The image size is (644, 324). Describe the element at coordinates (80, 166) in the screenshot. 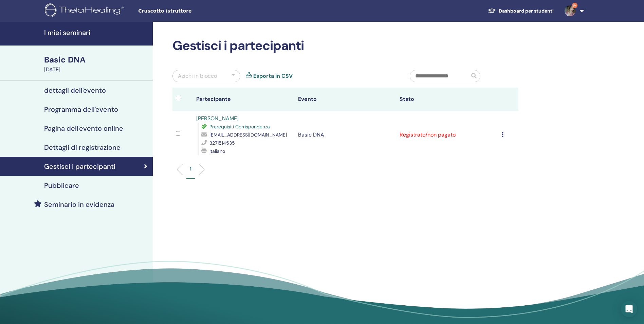

I see `h4: Gestisci i partecipanti` at that location.